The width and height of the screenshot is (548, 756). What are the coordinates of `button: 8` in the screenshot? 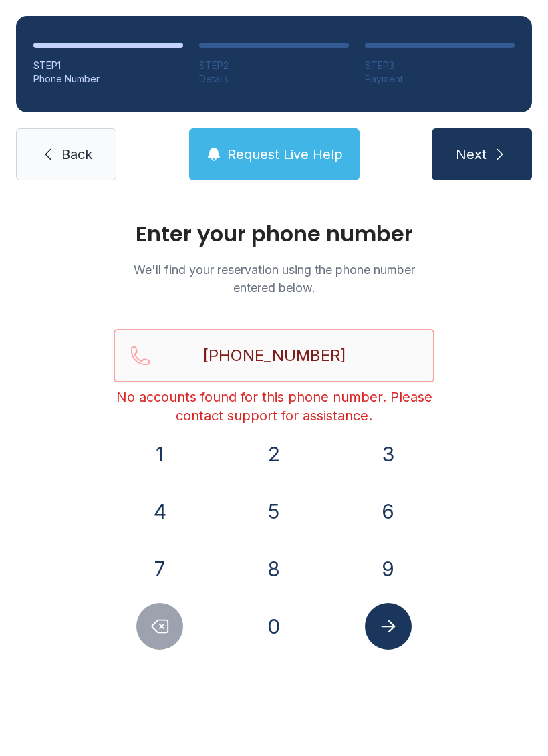 It's located at (274, 569).